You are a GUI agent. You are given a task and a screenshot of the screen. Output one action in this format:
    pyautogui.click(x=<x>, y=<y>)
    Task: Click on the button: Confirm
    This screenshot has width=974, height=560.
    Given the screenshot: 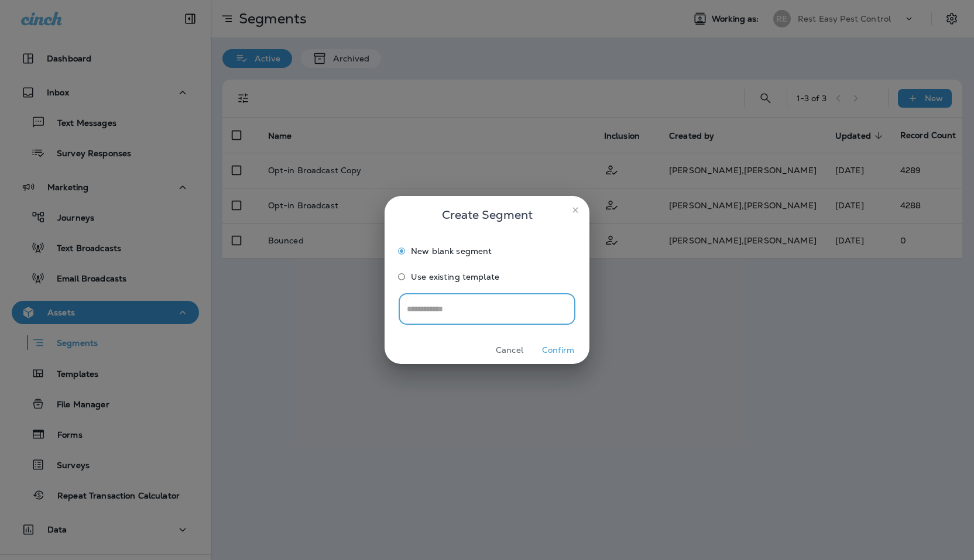 What is the action you would take?
    pyautogui.click(x=558, y=350)
    